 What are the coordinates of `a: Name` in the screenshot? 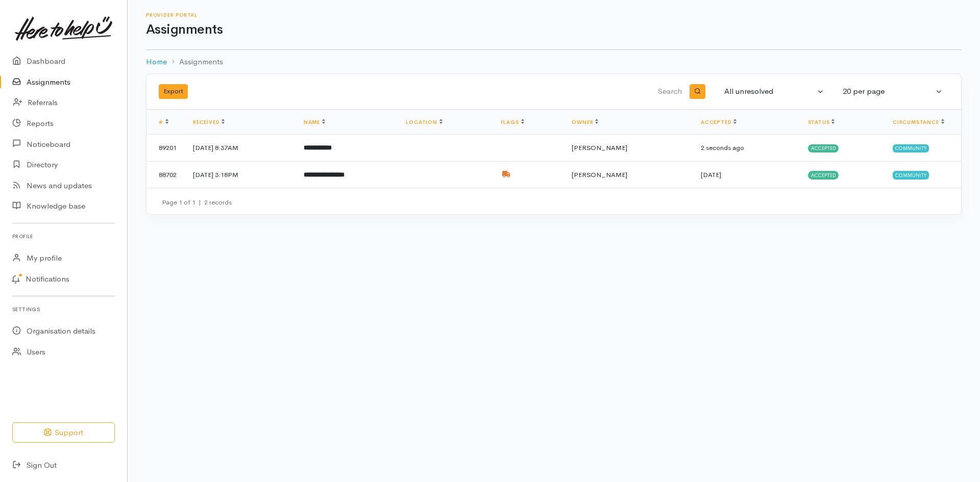 It's located at (314, 122).